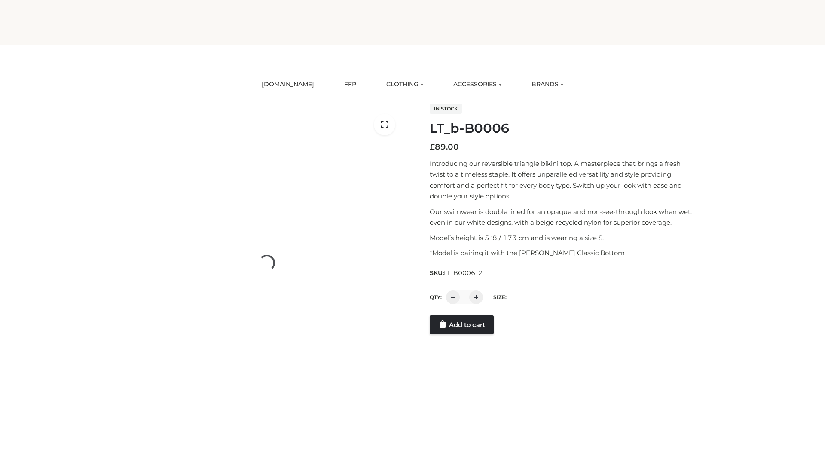 The image size is (825, 464). What do you see at coordinates (563, 238) in the screenshot?
I see `p: Model’s height is 5 ‘8 / 173 cm and is wearing a size S.` at bounding box center [563, 238].